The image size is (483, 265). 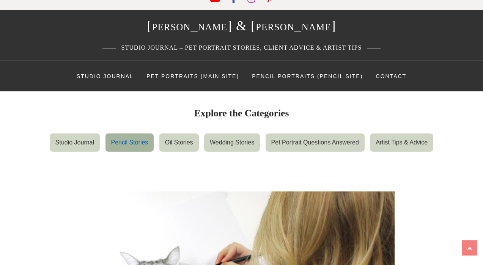 What do you see at coordinates (315, 143) in the screenshot?
I see `a: Pet Portrait Questions Answered` at bounding box center [315, 143].